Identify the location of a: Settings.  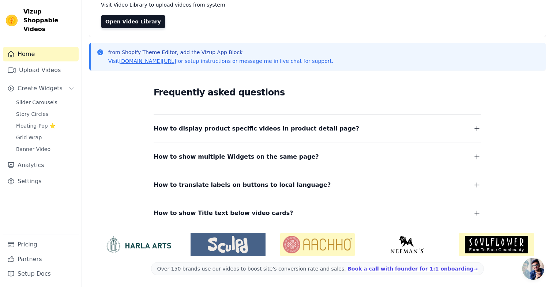
(41, 182).